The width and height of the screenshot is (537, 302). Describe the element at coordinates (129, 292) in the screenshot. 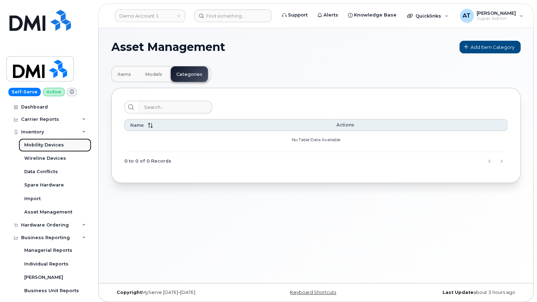

I see `strong: Copyright` at that location.